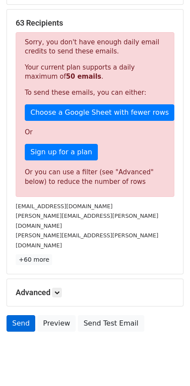 The image size is (190, 386). What do you see at coordinates (95, 23) in the screenshot?
I see `h5: 63 Recipients` at bounding box center [95, 23].